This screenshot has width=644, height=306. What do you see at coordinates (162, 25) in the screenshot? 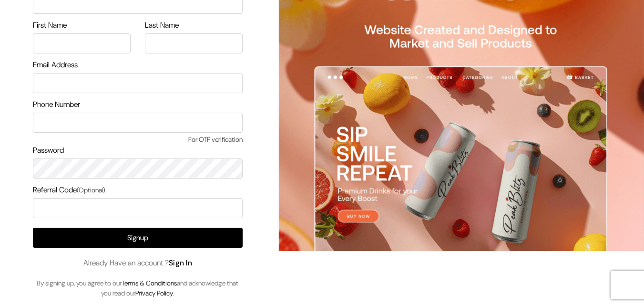
I see `label: Last Name` at bounding box center [162, 25].